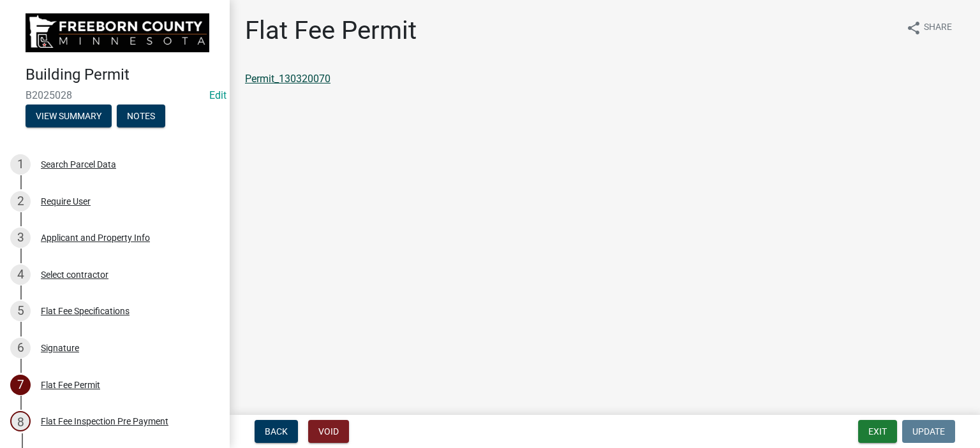 The image size is (980, 448). What do you see at coordinates (218, 95) in the screenshot?
I see `wm-modal-confirm: Edit Application Number` at bounding box center [218, 95].